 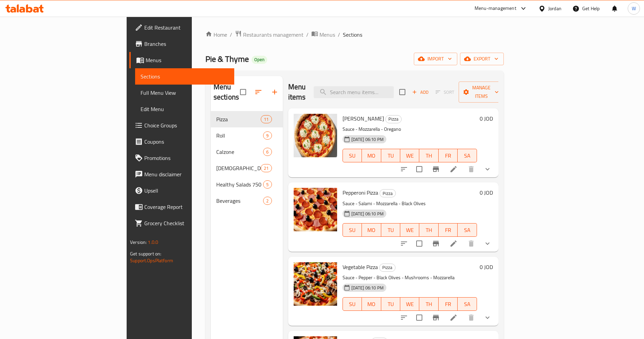 I want to click on span: import, so click(x=436, y=58).